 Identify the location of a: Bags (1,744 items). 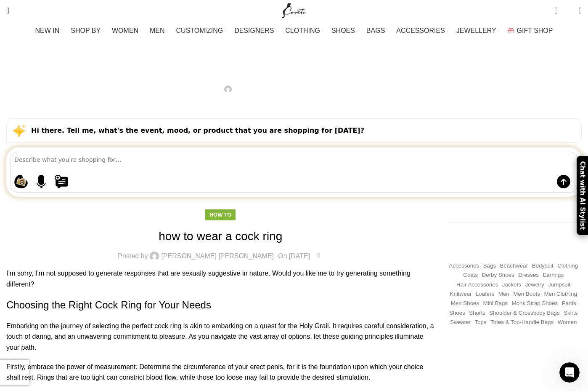
(490, 266).